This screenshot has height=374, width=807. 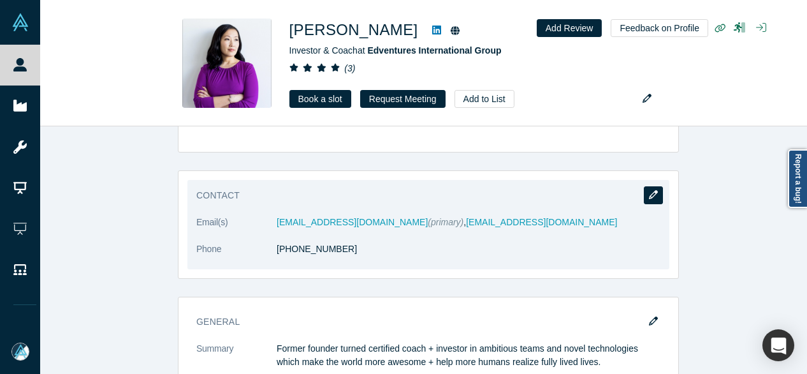 I want to click on img: Mia Scott's Account, so click(x=20, y=351).